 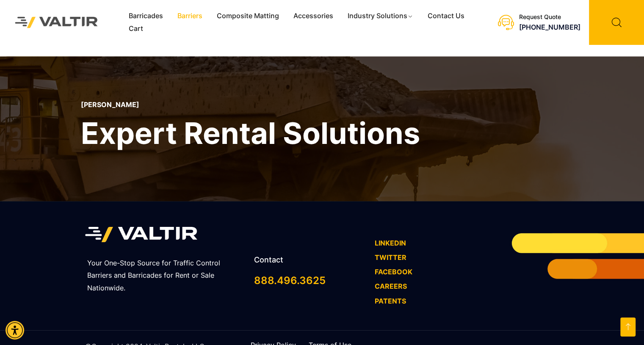 What do you see at coordinates (550, 17) in the screenshot?
I see `div: Request Quote` at bounding box center [550, 17].